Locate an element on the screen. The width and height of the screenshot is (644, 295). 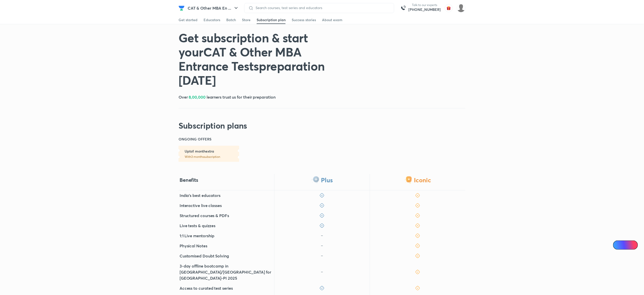
a: Batch is located at coordinates (231, 20).